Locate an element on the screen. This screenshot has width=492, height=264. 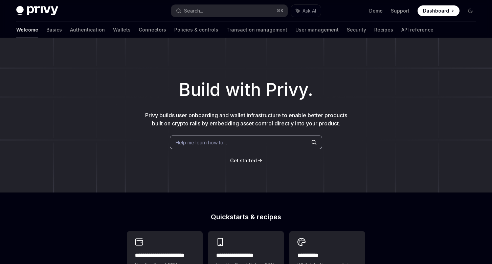
img: dark logo is located at coordinates (37, 11).